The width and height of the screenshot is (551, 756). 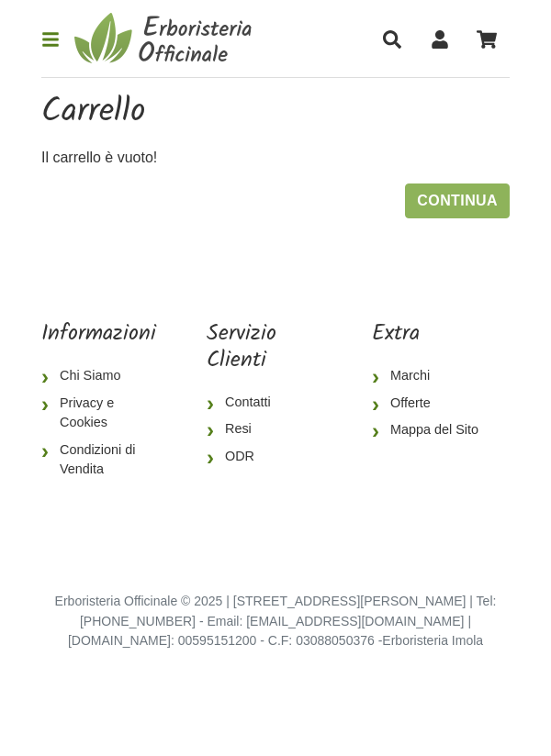 I want to click on a: Resi, so click(x=275, y=429).